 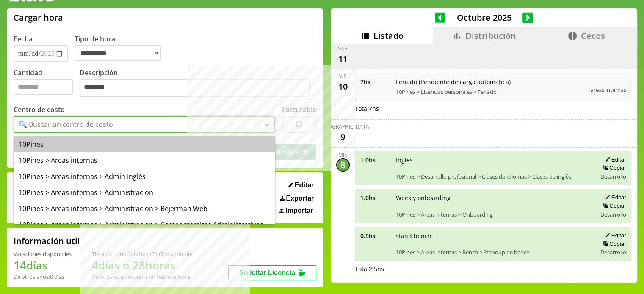 I want to click on span: Exportar, so click(x=300, y=198).